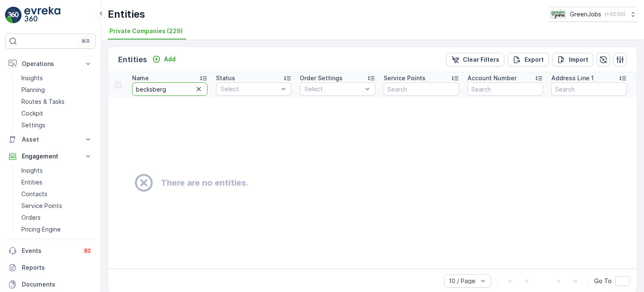  Describe the element at coordinates (205, 183) in the screenshot. I see `h2: There are no entities.` at that location.